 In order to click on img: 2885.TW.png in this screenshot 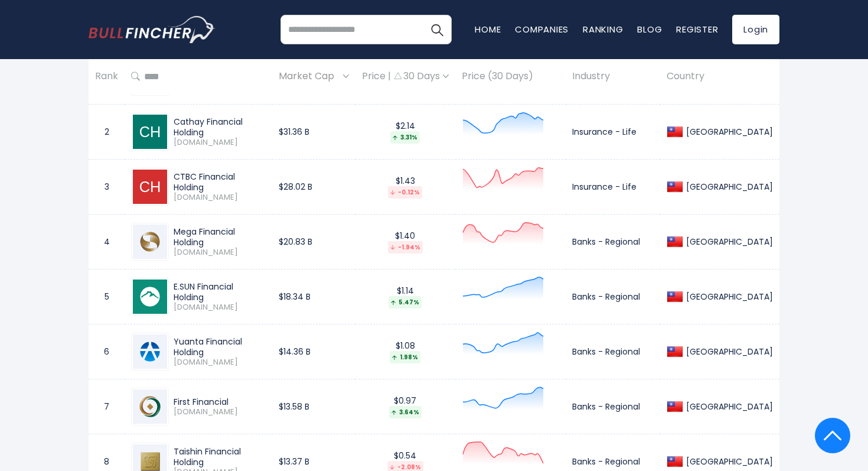, I will do `click(150, 352)`.